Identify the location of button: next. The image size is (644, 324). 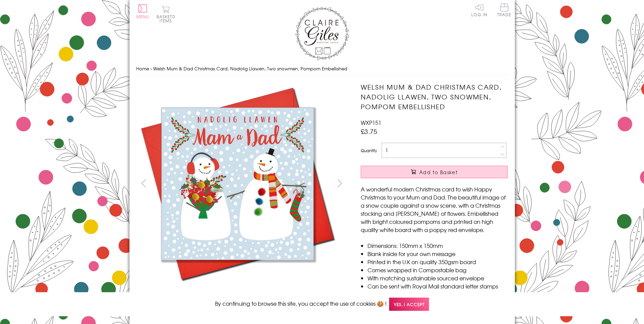
(339, 183).